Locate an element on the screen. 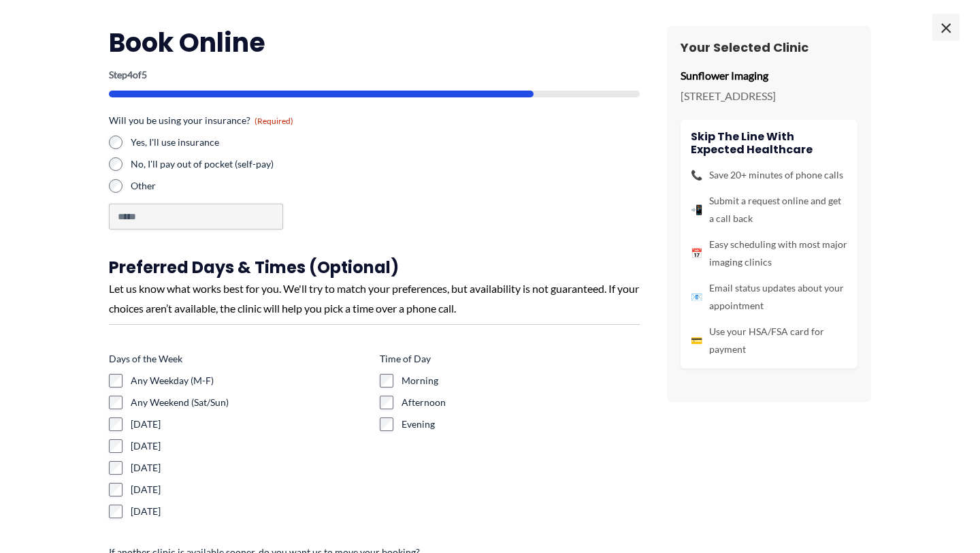 This screenshot has width=980, height=553. label: Any Weekday (M-F) is located at coordinates (250, 381).